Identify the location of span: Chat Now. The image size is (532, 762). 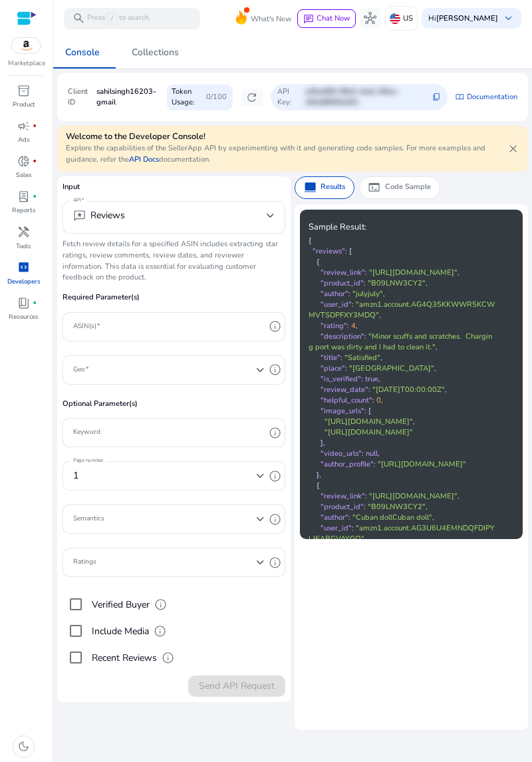
(333, 18).